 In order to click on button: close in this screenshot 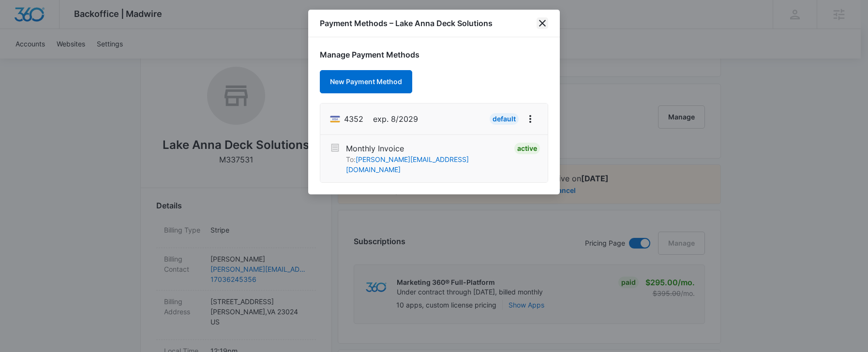, I will do `click(542, 23)`.